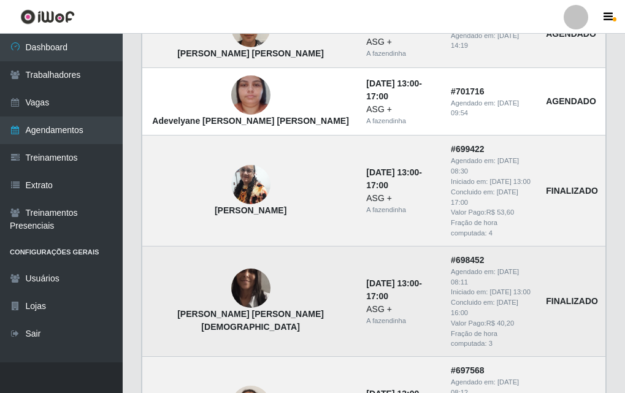 This screenshot has height=393, width=625. I want to click on strong: # 701716, so click(467, 91).